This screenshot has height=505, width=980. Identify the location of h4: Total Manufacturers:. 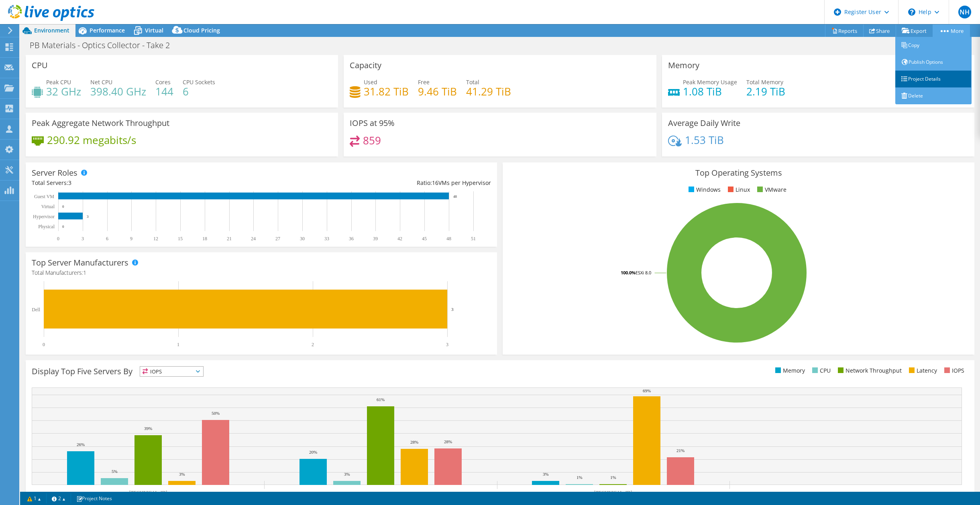
(261, 273).